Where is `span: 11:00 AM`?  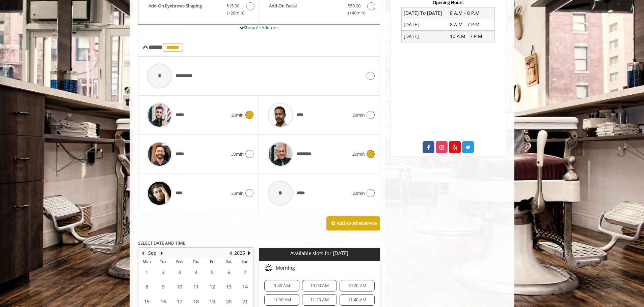
span: 11:00 AM is located at coordinates (282, 300).